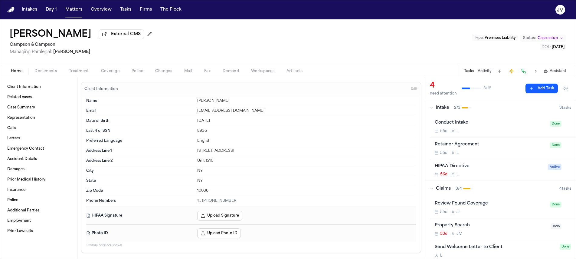 This screenshot has width=576, height=259. I want to click on a: Employment, so click(38, 220).